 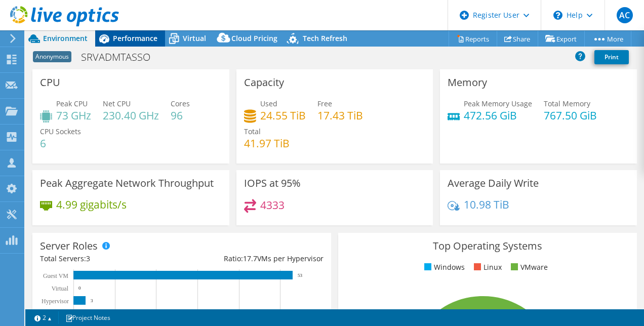 What do you see at coordinates (558, 15) in the screenshot?
I see `svg: \n` at bounding box center [558, 15].